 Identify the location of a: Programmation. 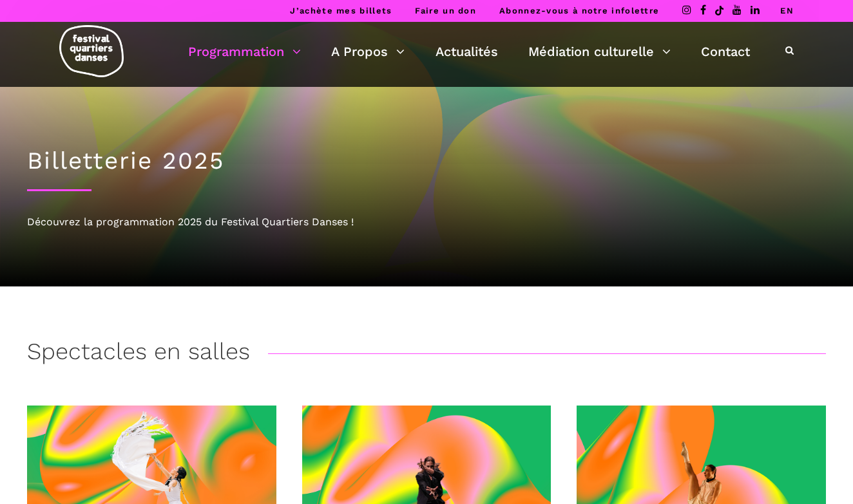
(244, 52).